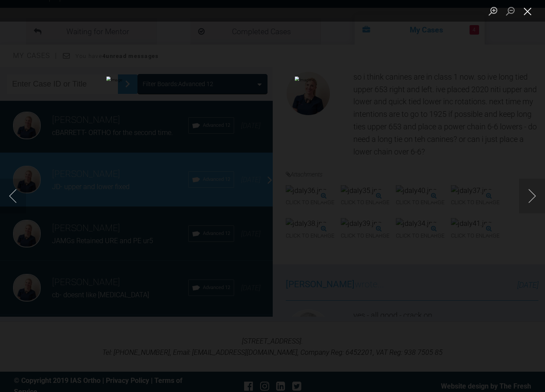 The height and width of the screenshot is (392, 545). Describe the element at coordinates (272, 196) in the screenshot. I see `img: Image` at that location.